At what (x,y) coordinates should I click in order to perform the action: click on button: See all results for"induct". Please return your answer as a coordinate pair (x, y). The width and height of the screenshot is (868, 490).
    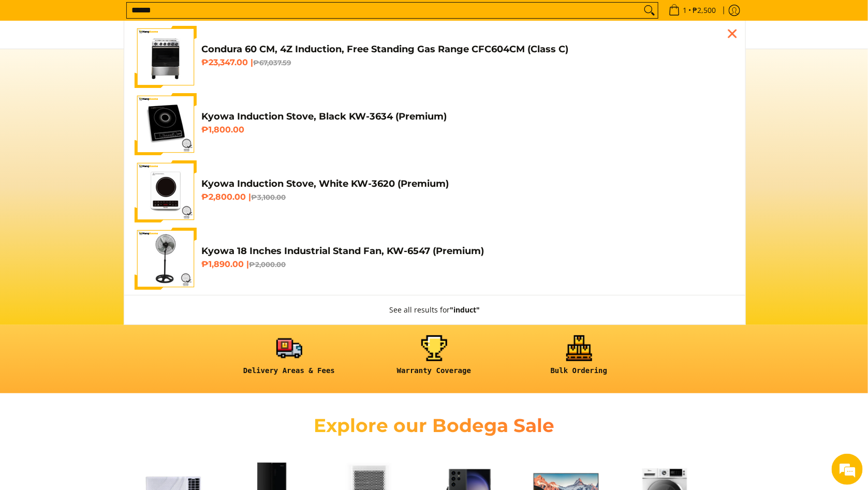
    Looking at the image, I should click on (434, 310).